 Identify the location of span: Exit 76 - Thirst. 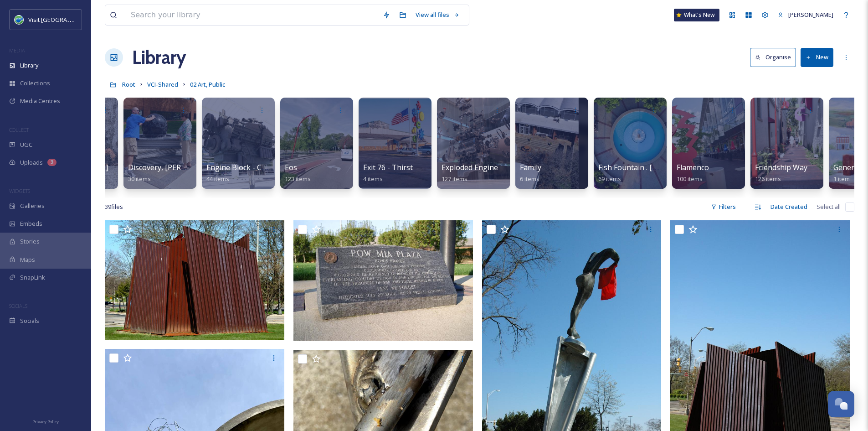
(388, 167).